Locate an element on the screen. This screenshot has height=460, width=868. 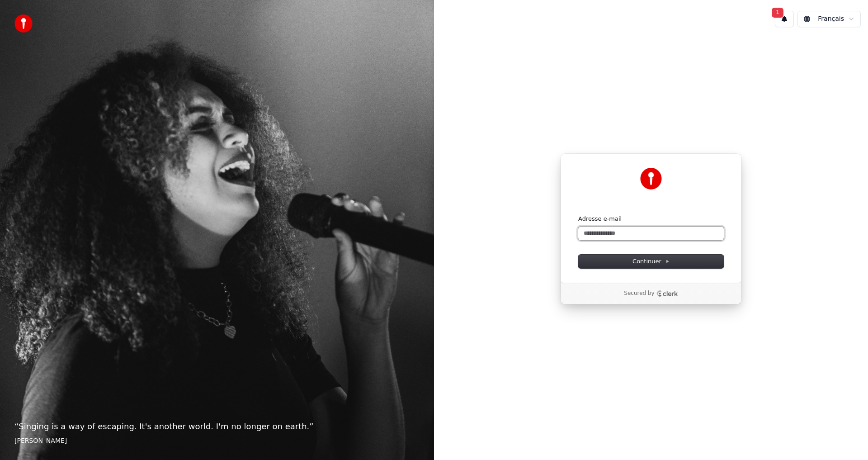
img: Youka is located at coordinates (651, 179).